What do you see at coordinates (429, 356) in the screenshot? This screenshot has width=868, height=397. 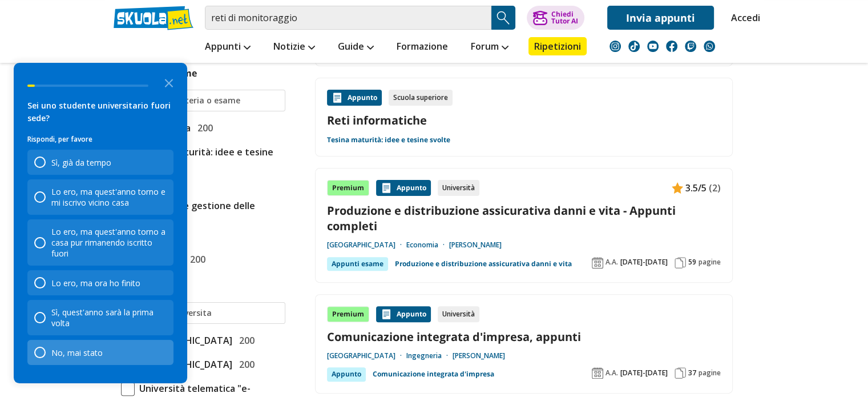 I see `a: Ingegneria` at bounding box center [429, 356].